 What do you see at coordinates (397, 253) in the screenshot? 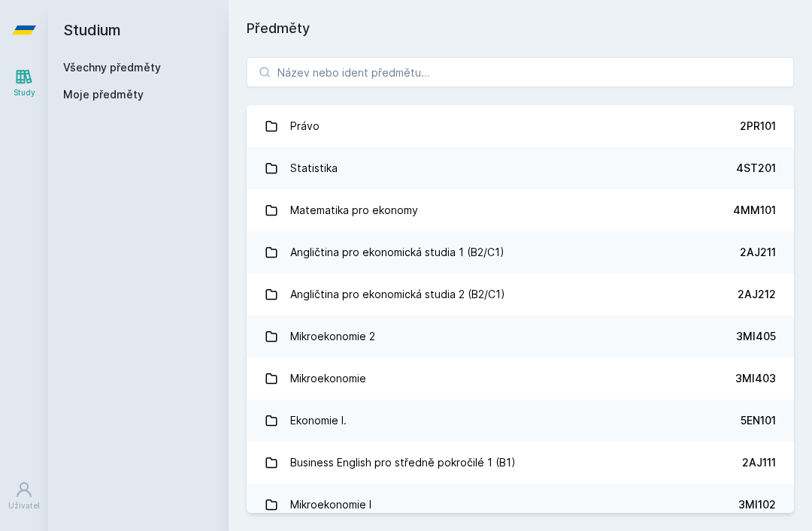
I see `div: Angličtina pro ekonomická studia 1 (B2/C1)` at bounding box center [397, 253].